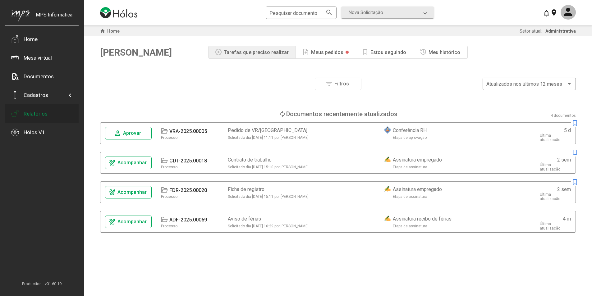  Describe the element at coordinates (366, 12) in the screenshot. I see `span: Nova Solicitação` at that location.